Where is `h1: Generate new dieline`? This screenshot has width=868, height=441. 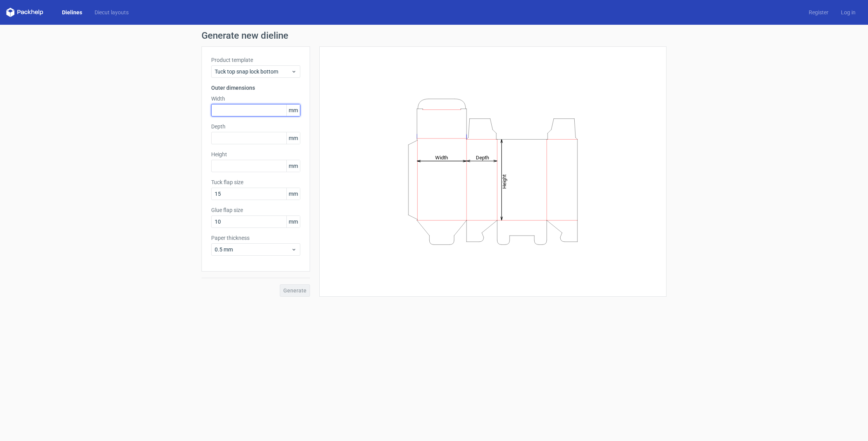 h1: Generate new dieline is located at coordinates (434, 36).